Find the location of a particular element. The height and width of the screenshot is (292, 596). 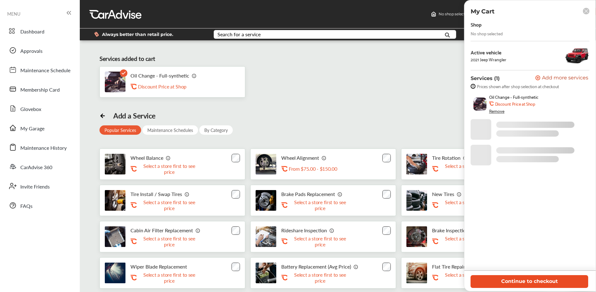

img: new-tires-thumb.jpg is located at coordinates (417, 201).